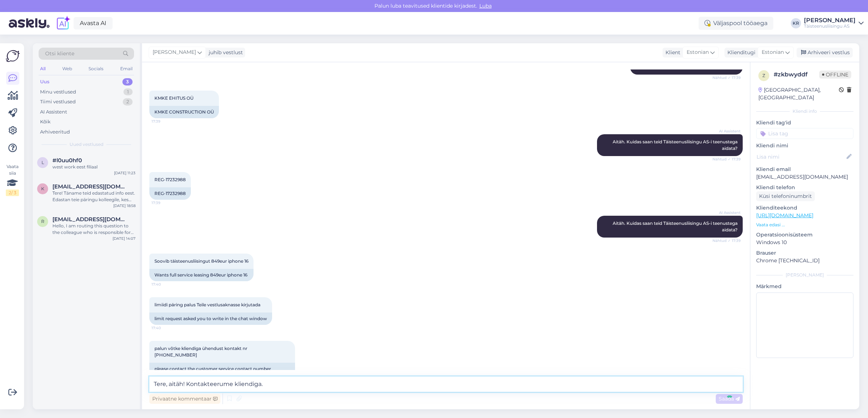 The height and width of the screenshot is (418, 868). What do you see at coordinates (58, 92) in the screenshot?
I see `div: Minu vestlused` at bounding box center [58, 92].